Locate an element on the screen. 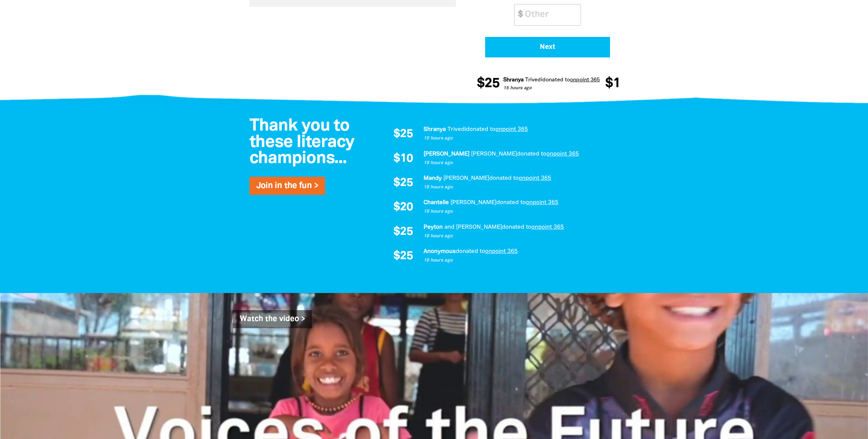 The width and height of the screenshot is (868, 439). button: Pay with Credit Card is located at coordinates (547, 48).